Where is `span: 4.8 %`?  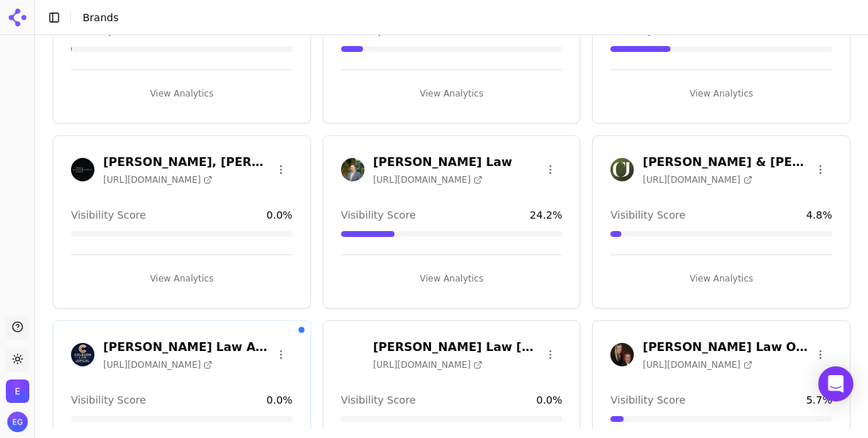 span: 4.8 % is located at coordinates (819, 215).